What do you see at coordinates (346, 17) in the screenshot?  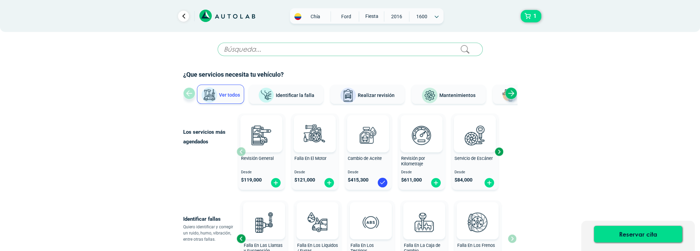 I see `span: FORD` at bounding box center [346, 17].